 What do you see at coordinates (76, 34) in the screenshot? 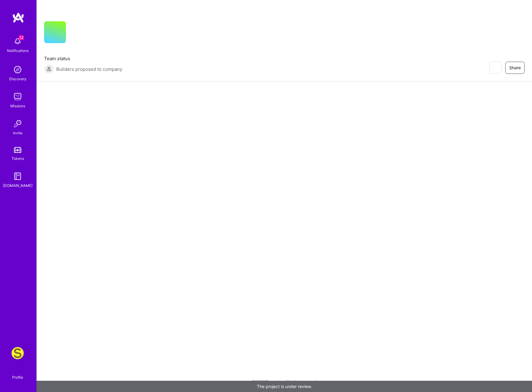
I see `i: icon CompanyGray` at bounding box center [76, 34].